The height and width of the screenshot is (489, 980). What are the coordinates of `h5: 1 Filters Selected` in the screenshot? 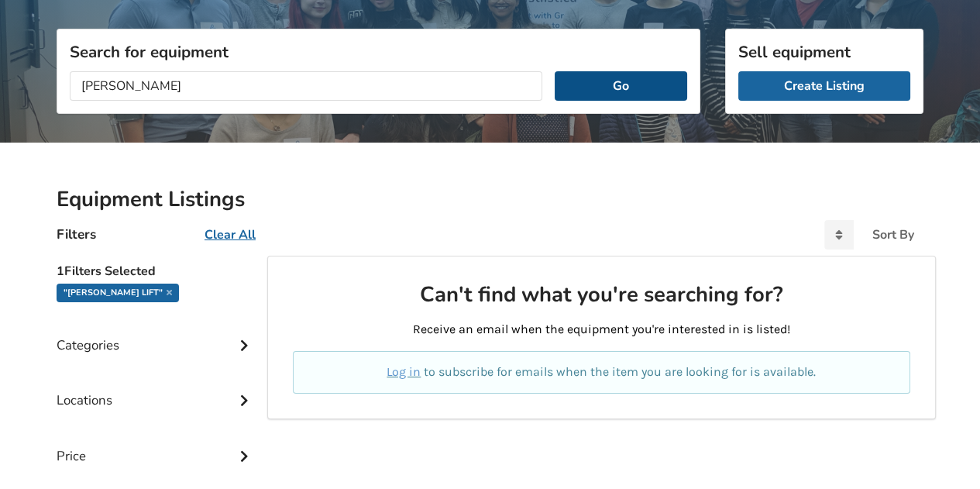 It's located at (156, 269).